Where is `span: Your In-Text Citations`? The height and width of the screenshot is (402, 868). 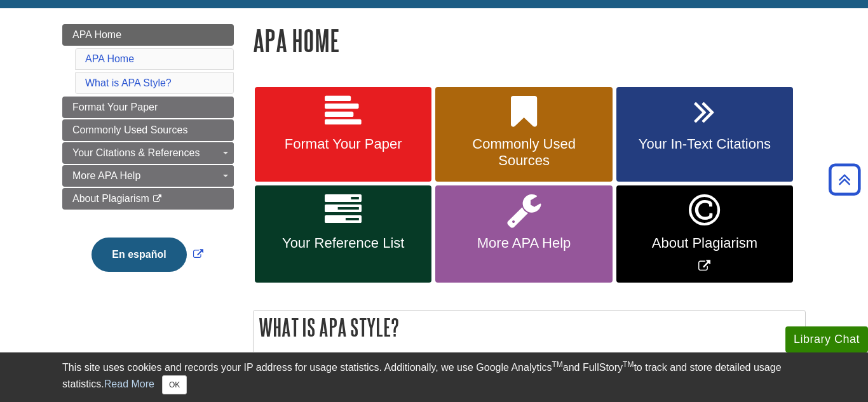
span: Your In-Text Citations is located at coordinates (705, 144).